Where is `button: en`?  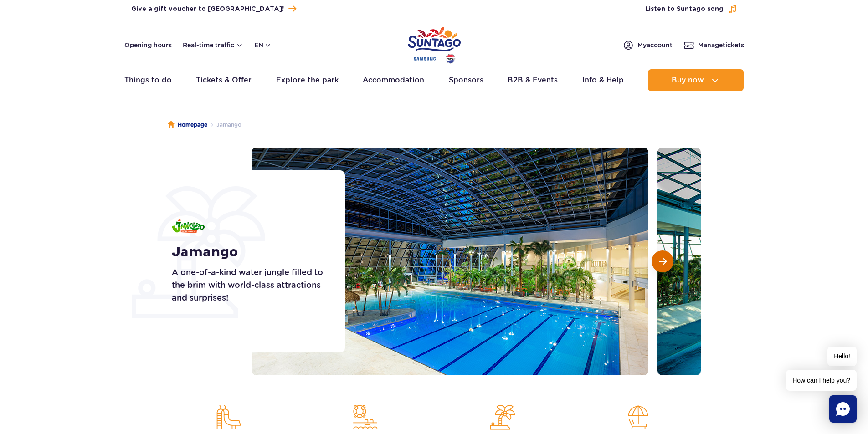
button: en is located at coordinates (263, 45).